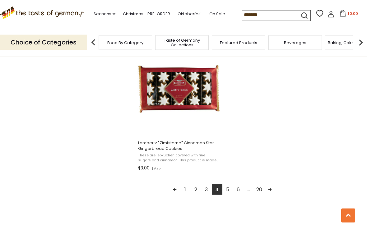  Describe the element at coordinates (217, 190) in the screenshot. I see `a: 4` at that location.